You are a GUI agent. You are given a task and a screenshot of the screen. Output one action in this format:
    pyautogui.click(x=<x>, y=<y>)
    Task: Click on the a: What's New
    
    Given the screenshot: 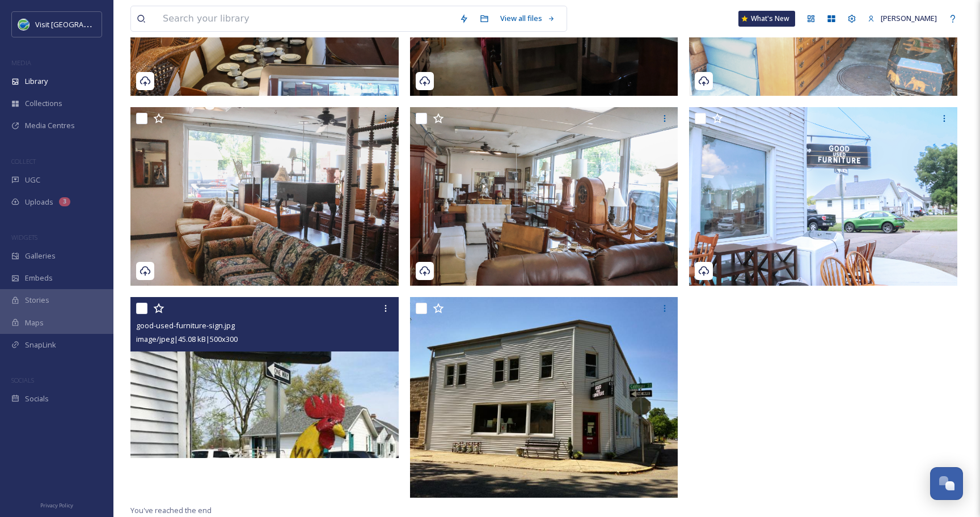 What is the action you would take?
    pyautogui.click(x=767, y=19)
    